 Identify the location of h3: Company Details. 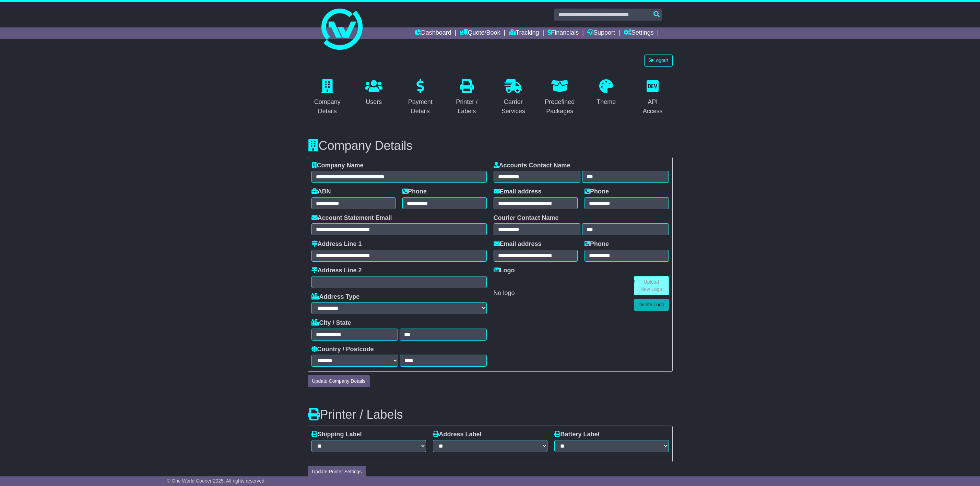
(490, 145).